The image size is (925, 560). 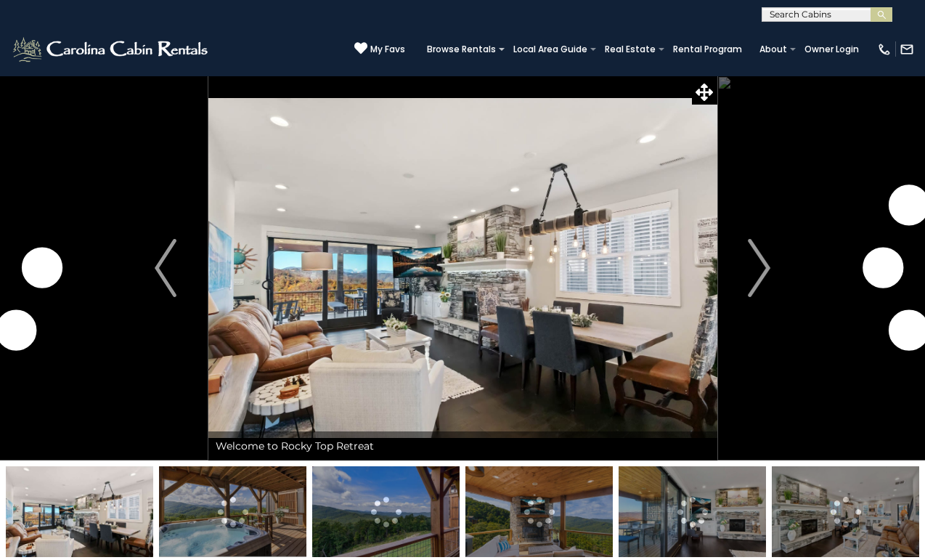 What do you see at coordinates (884, 49) in the screenshot?
I see `img: phone-regular-white.png` at bounding box center [884, 49].